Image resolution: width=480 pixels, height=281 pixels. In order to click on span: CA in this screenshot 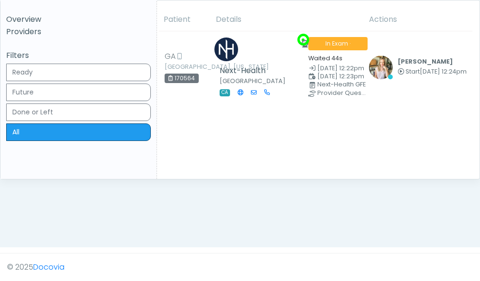, I will do `click(225, 93)`.